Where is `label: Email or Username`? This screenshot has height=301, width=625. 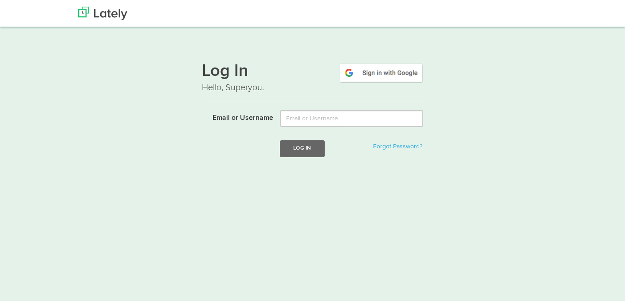
label: Email or Username is located at coordinates (234, 117).